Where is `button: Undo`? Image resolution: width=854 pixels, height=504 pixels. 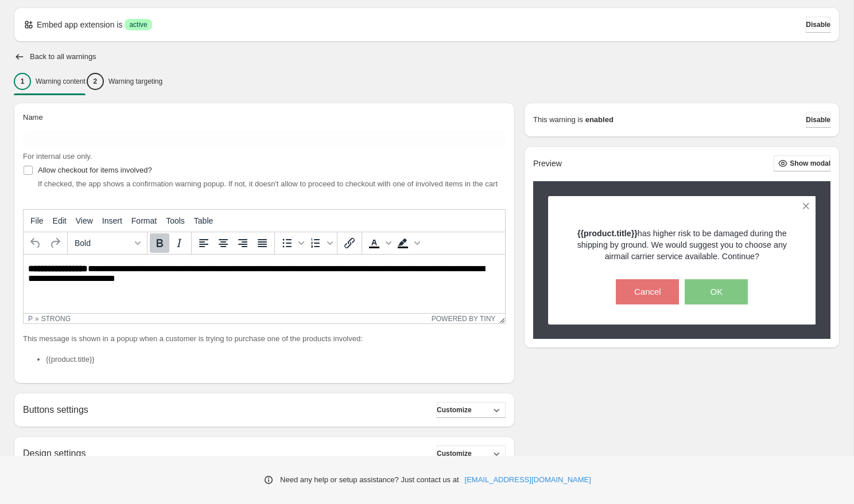
button: Undo is located at coordinates (36, 243).